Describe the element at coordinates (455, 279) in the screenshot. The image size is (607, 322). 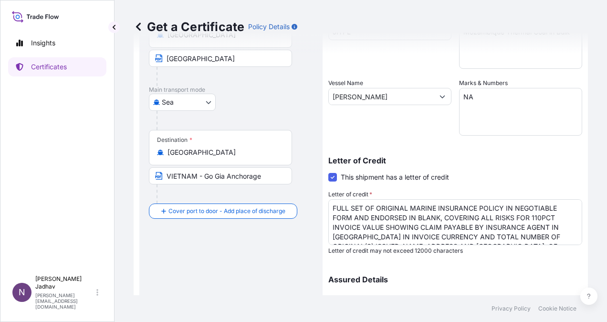
I see `p: Assured Details` at that location.